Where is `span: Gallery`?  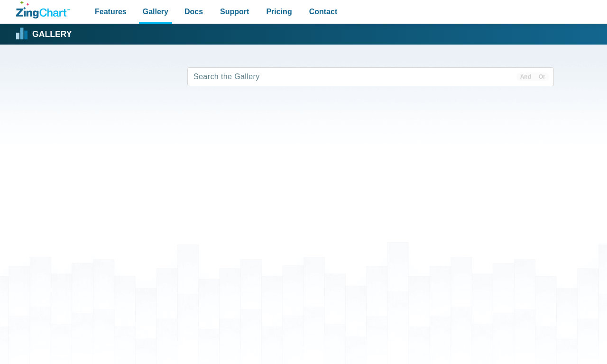
span: Gallery is located at coordinates (155, 11).